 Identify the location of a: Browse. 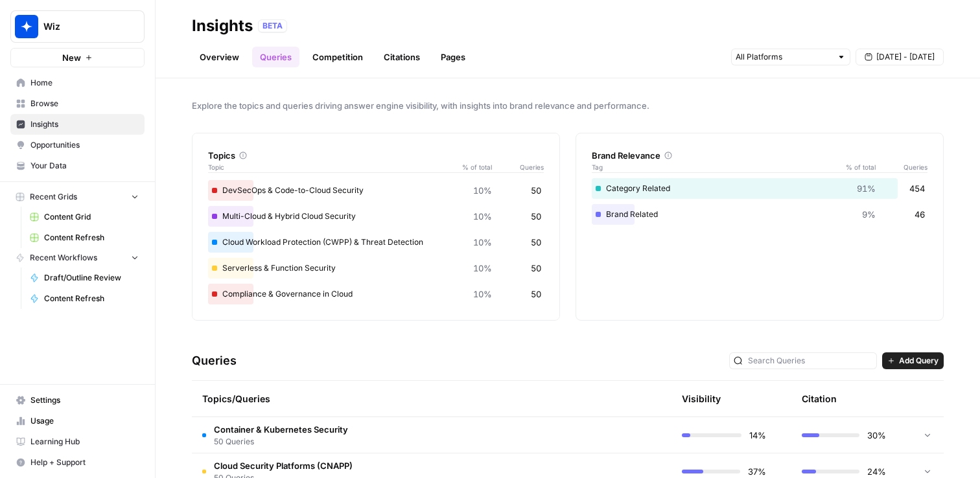
(77, 104).